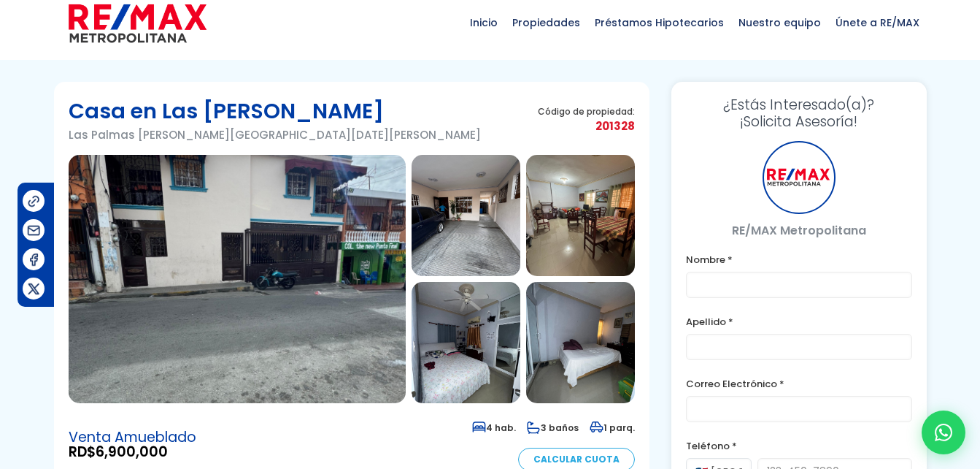 The image size is (980, 469). Describe the element at coordinates (800, 260) in the screenshot. I see `label: Nombre *` at that location.